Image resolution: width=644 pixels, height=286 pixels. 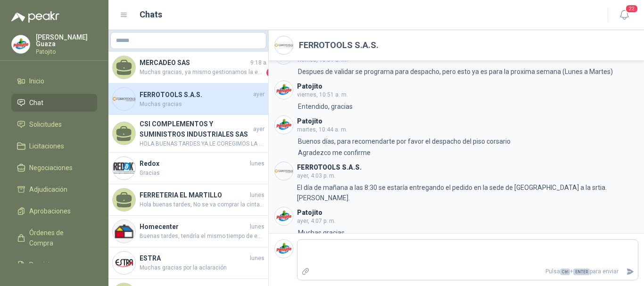 I want to click on a: Negociaciones, so click(x=55, y=167).